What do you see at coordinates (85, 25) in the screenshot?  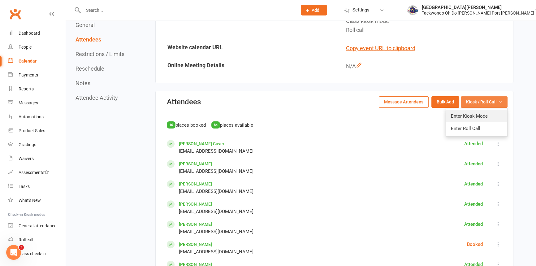 I see `button: General` at bounding box center [85, 25].